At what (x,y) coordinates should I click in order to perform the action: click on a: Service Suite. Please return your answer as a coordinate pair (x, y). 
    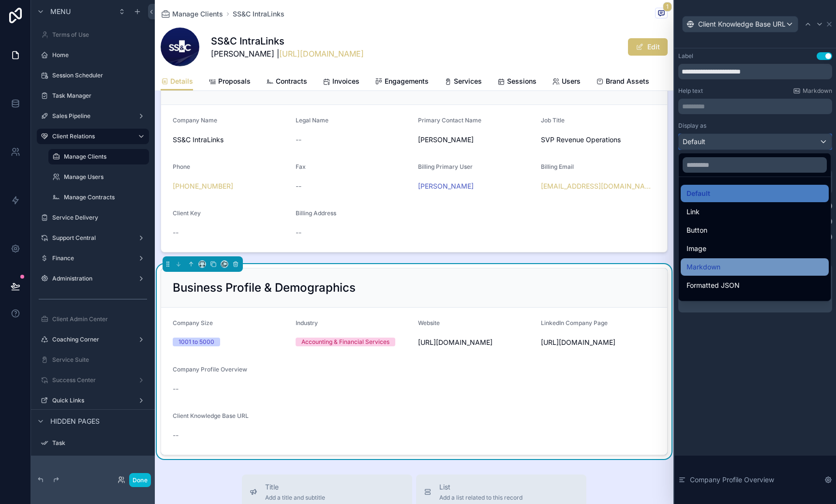
    Looking at the image, I should click on (93, 359).